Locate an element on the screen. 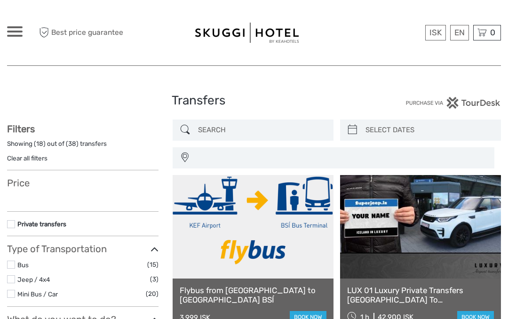 The image size is (508, 319). a: Private transfers is located at coordinates (42, 224).